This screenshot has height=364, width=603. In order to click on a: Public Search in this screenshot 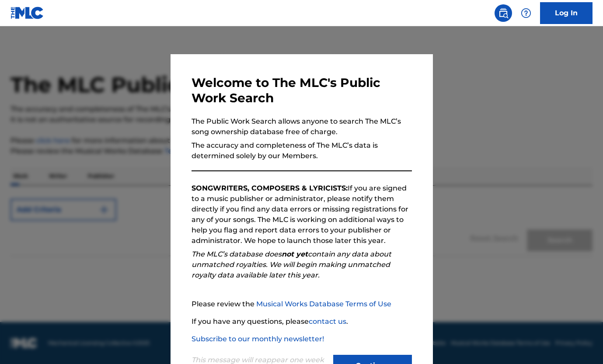, I will do `click(504, 13)`.